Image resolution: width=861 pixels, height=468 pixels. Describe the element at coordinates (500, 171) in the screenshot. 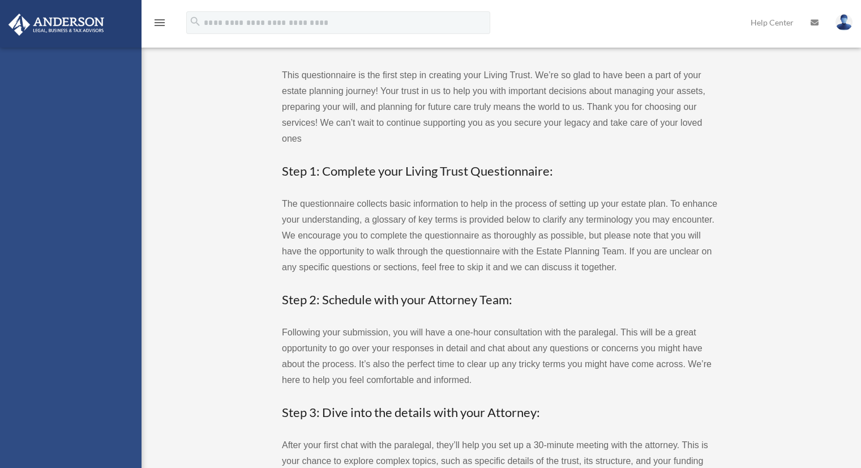

I see `h3: Step 1: Complete your Living Trust Questionnaire:` at that location.